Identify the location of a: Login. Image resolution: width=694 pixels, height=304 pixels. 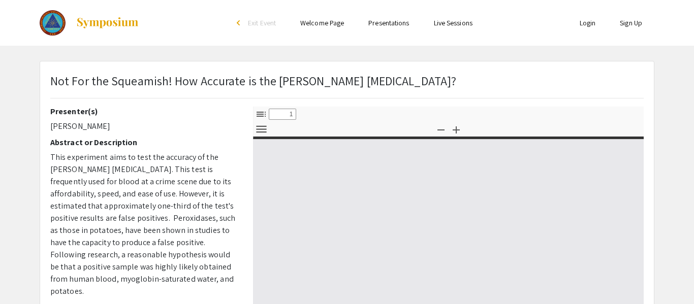
(587, 23).